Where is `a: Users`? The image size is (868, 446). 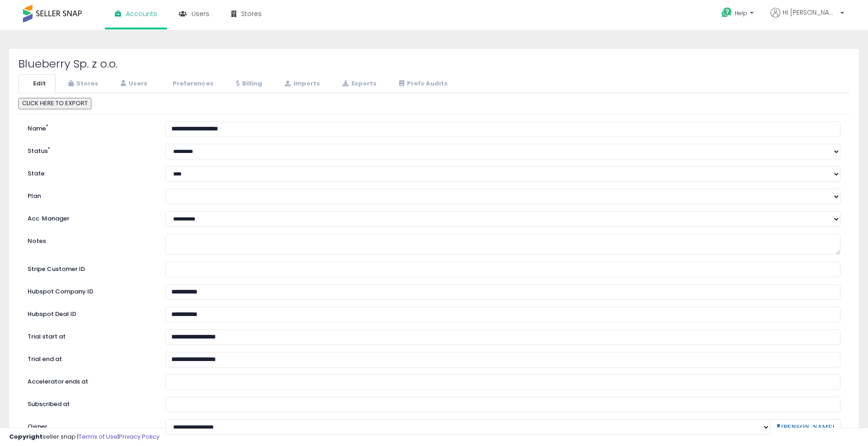
a: Users is located at coordinates (132, 83).